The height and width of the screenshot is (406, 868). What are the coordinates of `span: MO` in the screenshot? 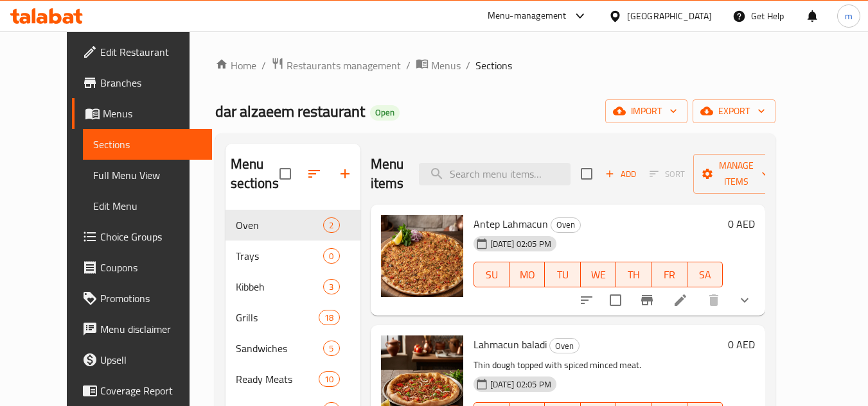 It's located at (527, 275).